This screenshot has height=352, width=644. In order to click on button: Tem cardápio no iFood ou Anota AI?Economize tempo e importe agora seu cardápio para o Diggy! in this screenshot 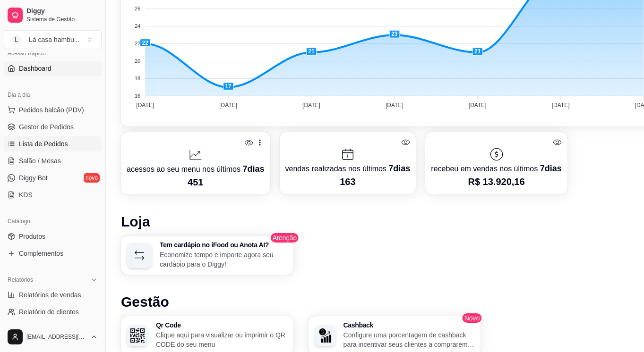, I will do `click(207, 255)`.